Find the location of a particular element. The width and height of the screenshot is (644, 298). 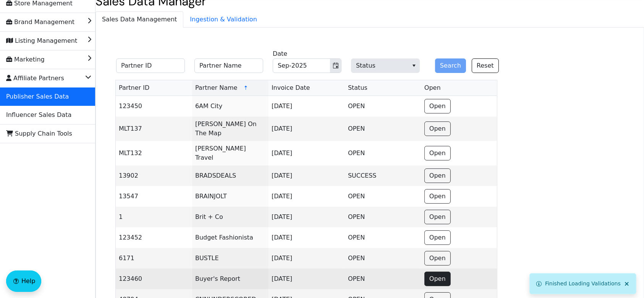

label: Date is located at coordinates (280, 54).